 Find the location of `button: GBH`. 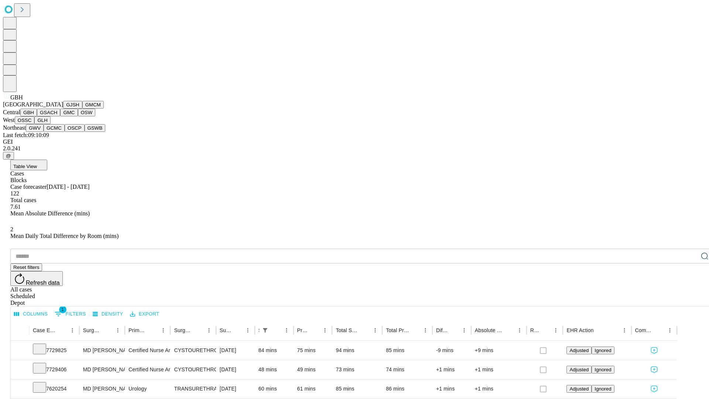

button: GBH is located at coordinates (28, 112).